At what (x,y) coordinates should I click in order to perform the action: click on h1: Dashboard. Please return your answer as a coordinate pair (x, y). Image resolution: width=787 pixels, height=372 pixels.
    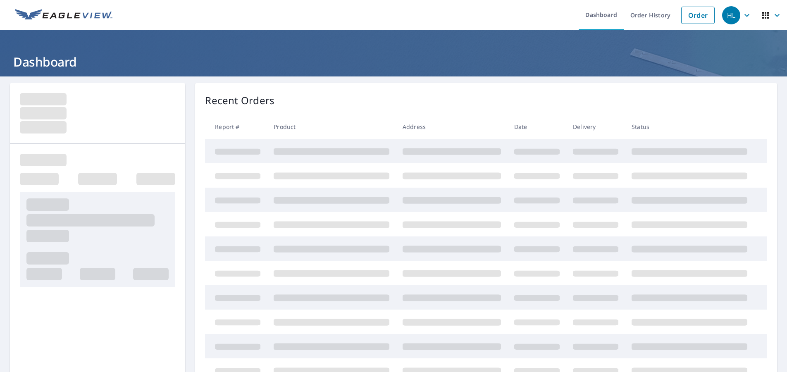
    Looking at the image, I should click on (394, 62).